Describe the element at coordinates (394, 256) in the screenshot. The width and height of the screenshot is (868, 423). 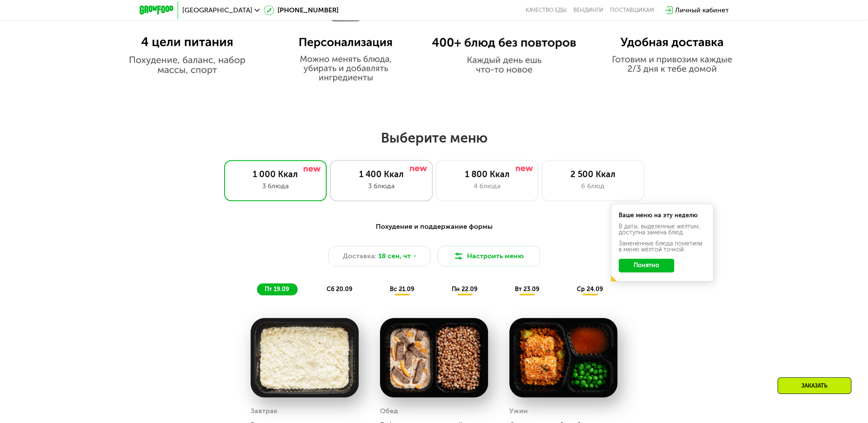
I see `span: 18 сен, чт` at that location.